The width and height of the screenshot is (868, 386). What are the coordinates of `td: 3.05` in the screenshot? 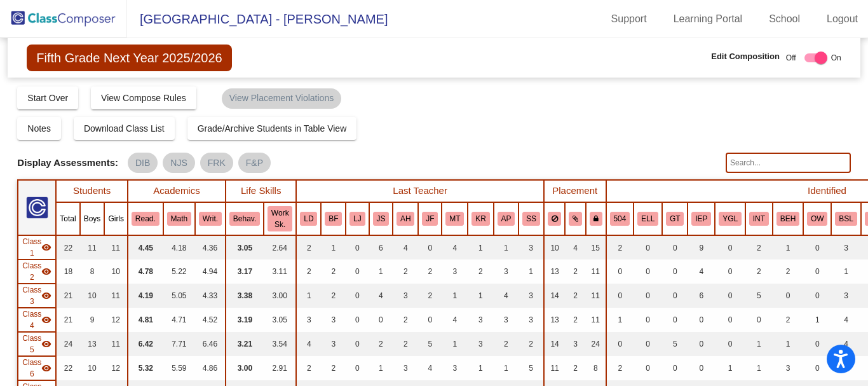 It's located at (280, 320).